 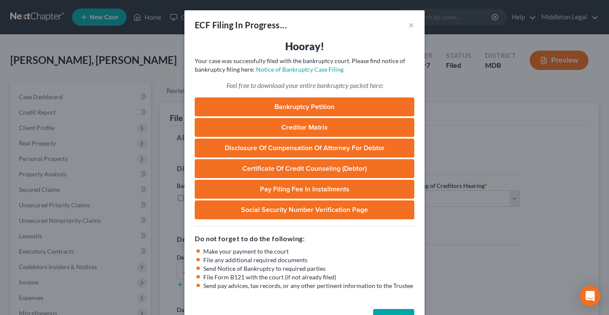 I want to click on a: Creditor Matrix, so click(x=304, y=127).